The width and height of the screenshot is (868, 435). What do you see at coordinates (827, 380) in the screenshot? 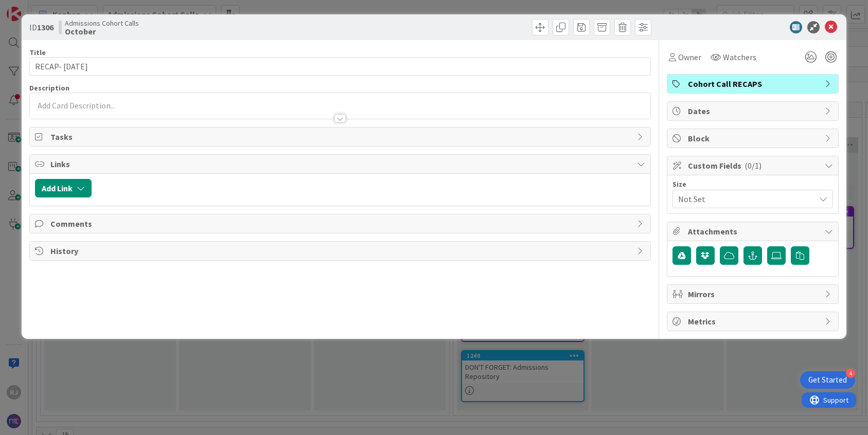
I see `div: Open Get Started checklist, remaining modules: 4` at bounding box center [827, 380].